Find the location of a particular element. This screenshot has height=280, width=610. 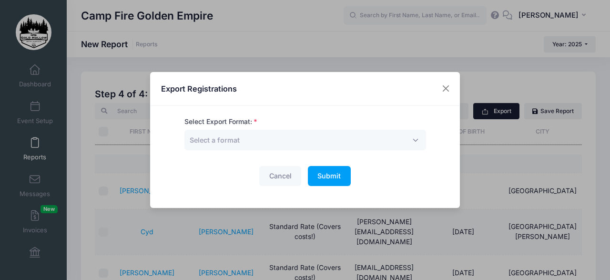

span: Submit is located at coordinates (329, 175).